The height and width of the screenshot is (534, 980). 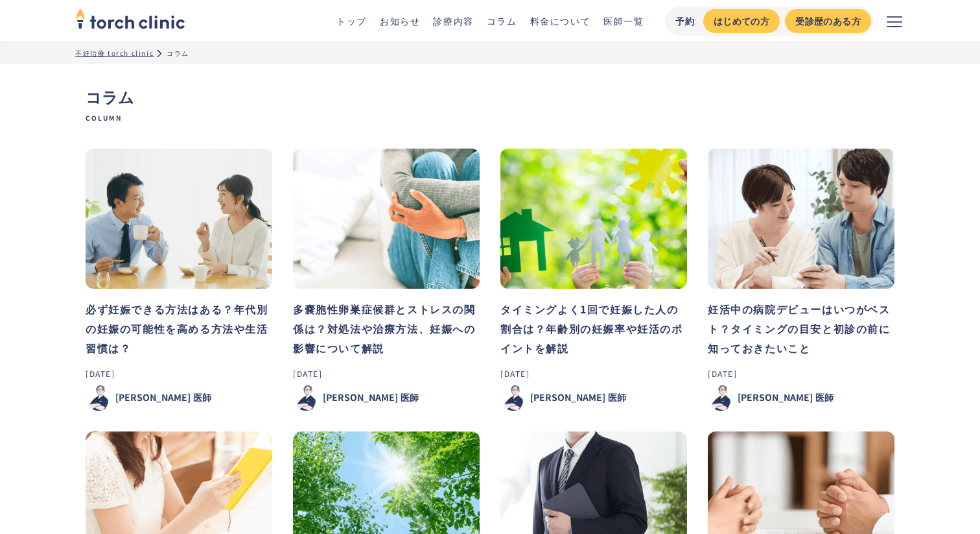 I want to click on a: トップ, so click(x=352, y=21).